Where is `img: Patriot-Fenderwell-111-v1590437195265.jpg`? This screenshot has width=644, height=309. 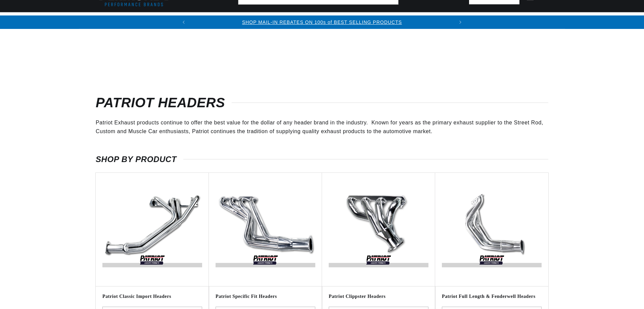 img: Patriot-Fenderwell-111-v1590437195265.jpg is located at coordinates (491, 229).